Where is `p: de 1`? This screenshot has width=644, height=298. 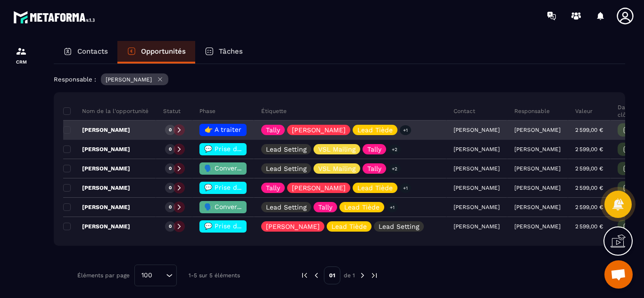 p: de 1 is located at coordinates (349, 275).